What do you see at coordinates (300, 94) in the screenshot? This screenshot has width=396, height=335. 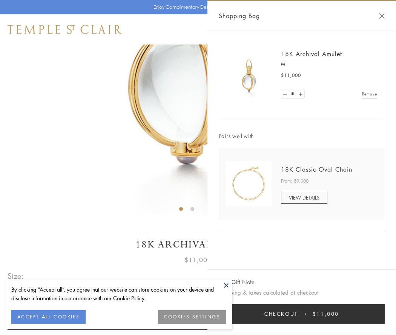 I see `a: Set quantity to 2` at bounding box center [300, 94].